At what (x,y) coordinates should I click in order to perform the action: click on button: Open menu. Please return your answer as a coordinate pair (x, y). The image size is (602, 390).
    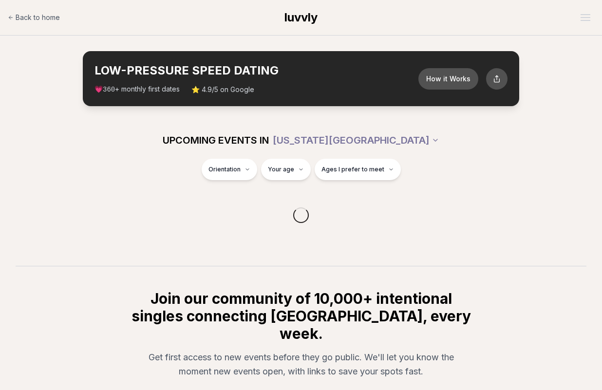
    Looking at the image, I should click on (586, 18).